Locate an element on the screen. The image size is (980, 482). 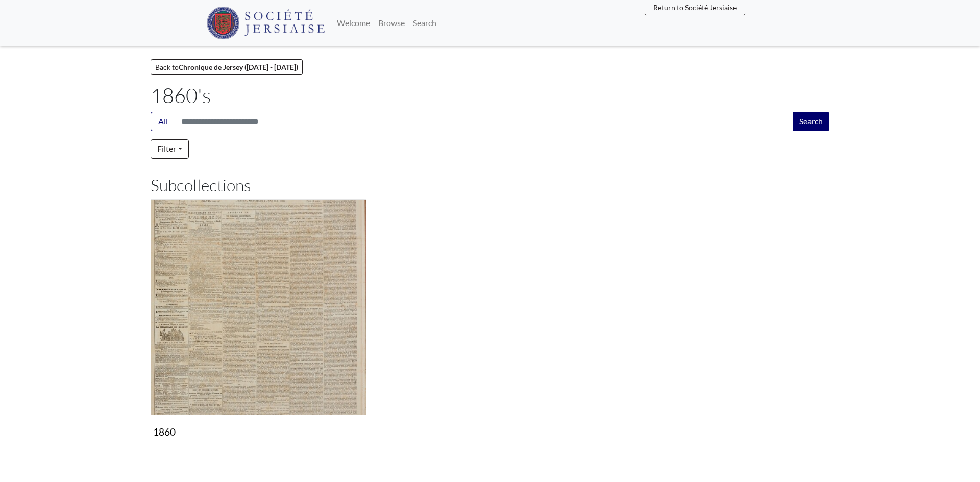
button: Search is located at coordinates (811, 121).